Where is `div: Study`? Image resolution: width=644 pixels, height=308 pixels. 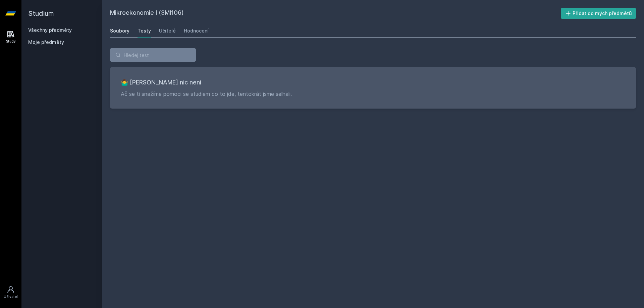 div: Study is located at coordinates (11, 41).